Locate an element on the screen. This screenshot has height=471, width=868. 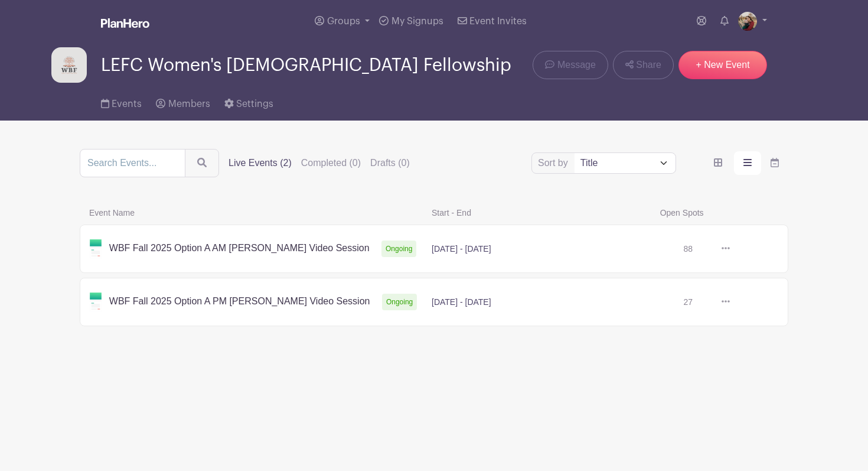
div: order and view is located at coordinates (746, 163).